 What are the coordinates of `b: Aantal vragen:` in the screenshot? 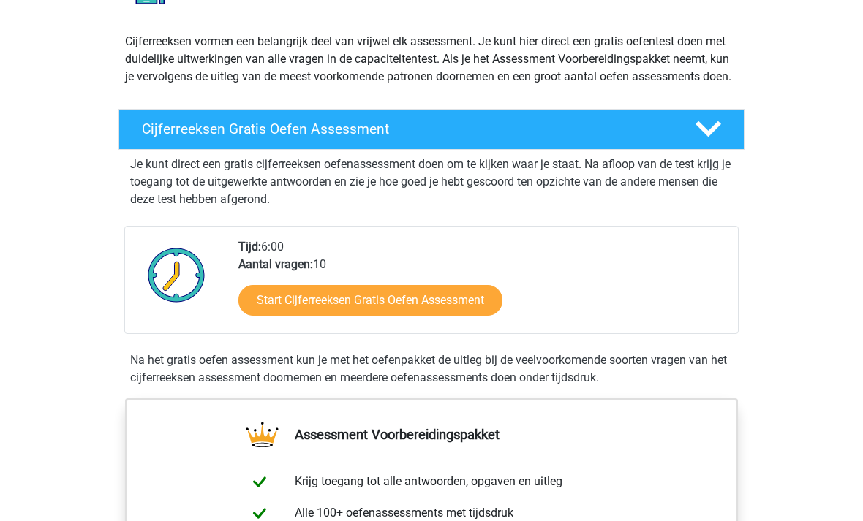 It's located at (276, 264).